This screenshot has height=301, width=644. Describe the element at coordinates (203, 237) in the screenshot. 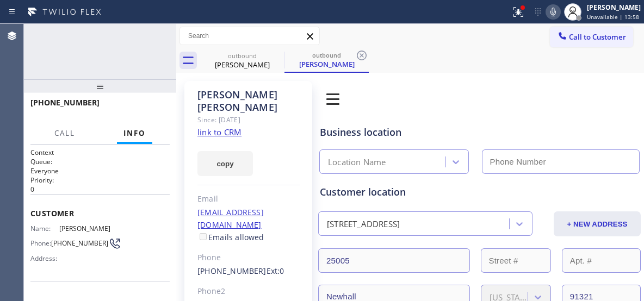

I see `input: Emails allowed` at that location.